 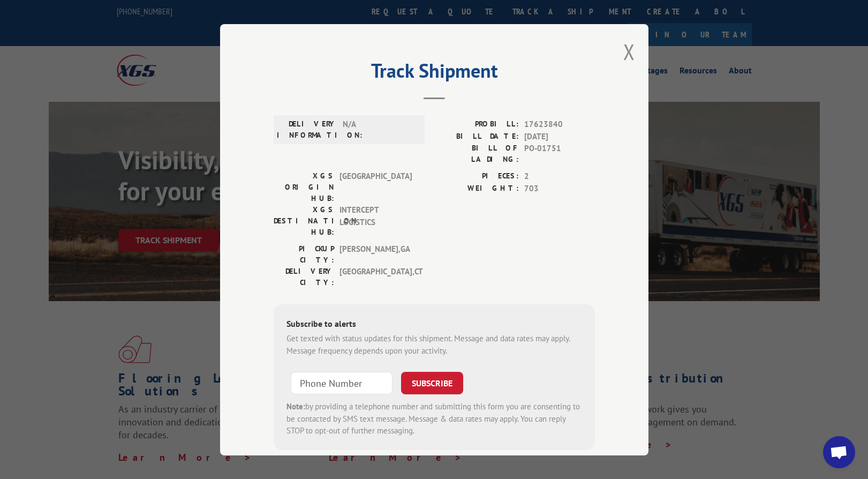 I want to click on label: XGS DESTINATION HUB:, so click(x=304, y=221).